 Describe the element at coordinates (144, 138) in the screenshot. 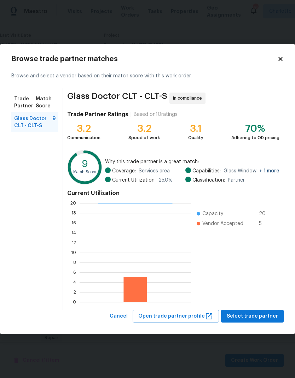

I see `div: Speed of work` at that location.